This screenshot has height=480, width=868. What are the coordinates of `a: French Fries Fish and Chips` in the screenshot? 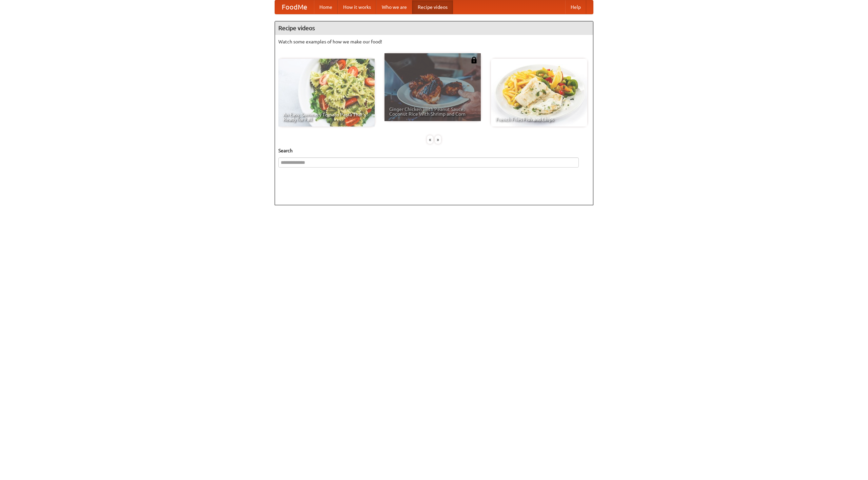 It's located at (539, 93).